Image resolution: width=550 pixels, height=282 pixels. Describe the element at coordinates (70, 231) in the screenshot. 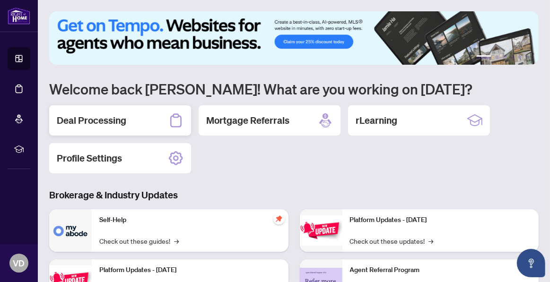

I see `img: Self-Help` at that location.